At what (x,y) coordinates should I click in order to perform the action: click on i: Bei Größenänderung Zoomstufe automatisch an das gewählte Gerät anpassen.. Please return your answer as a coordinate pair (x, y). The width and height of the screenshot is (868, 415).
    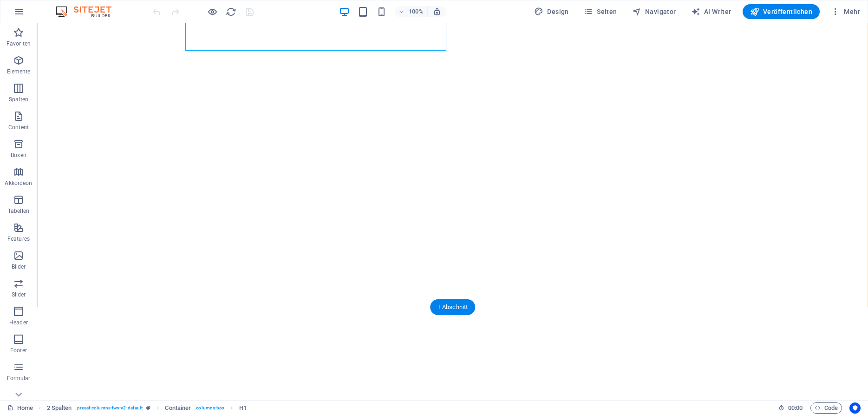
    Looking at the image, I should click on (437, 12).